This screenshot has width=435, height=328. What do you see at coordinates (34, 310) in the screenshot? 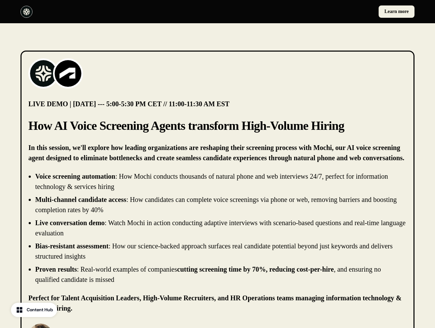
I see `button: Content Hub` at bounding box center [34, 310].